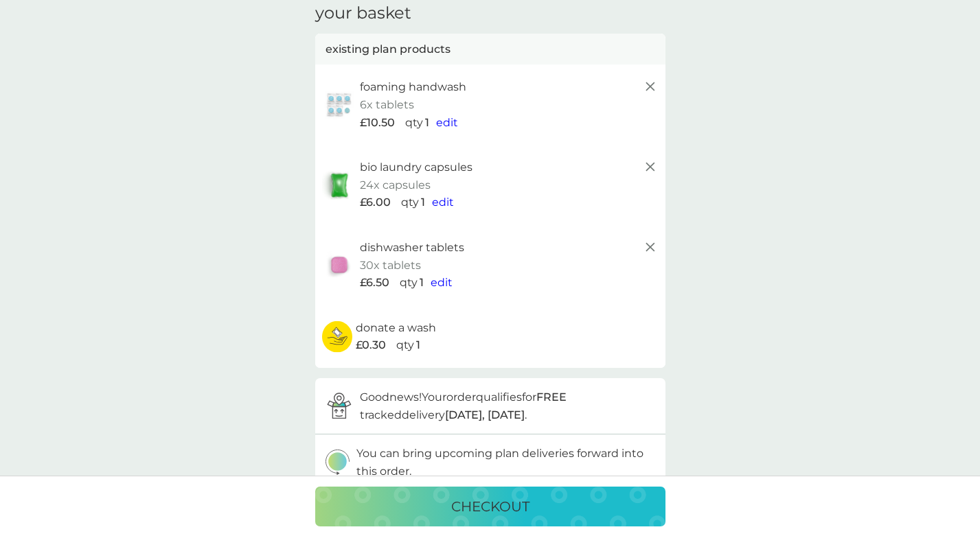  Describe the element at coordinates (337, 462) in the screenshot. I see `img: delivery-schedule.svg` at that location.